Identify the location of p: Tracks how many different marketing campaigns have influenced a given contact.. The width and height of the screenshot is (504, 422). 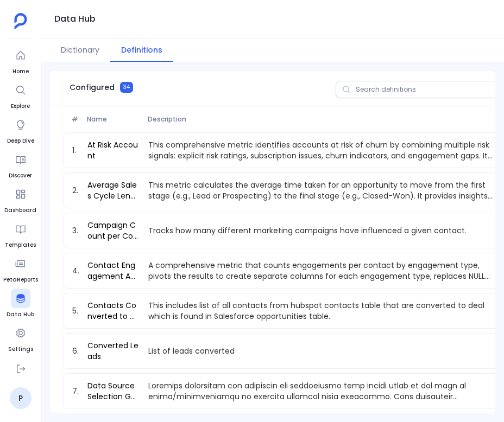
(321, 230).